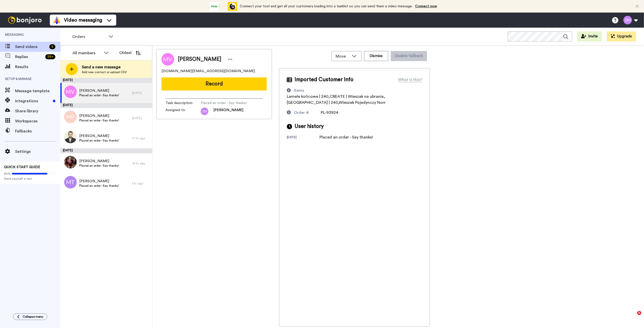  What do you see at coordinates (71, 182) in the screenshot?
I see `img: mt.png` at bounding box center [71, 182].